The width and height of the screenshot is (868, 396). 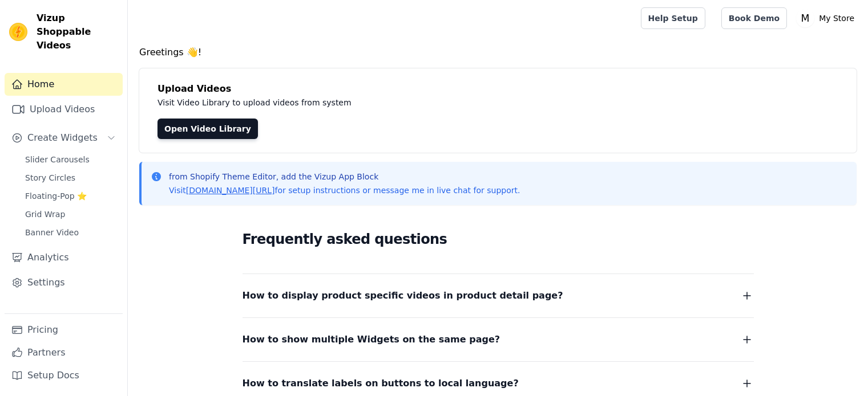 I want to click on a: Setup Docs, so click(x=63, y=376).